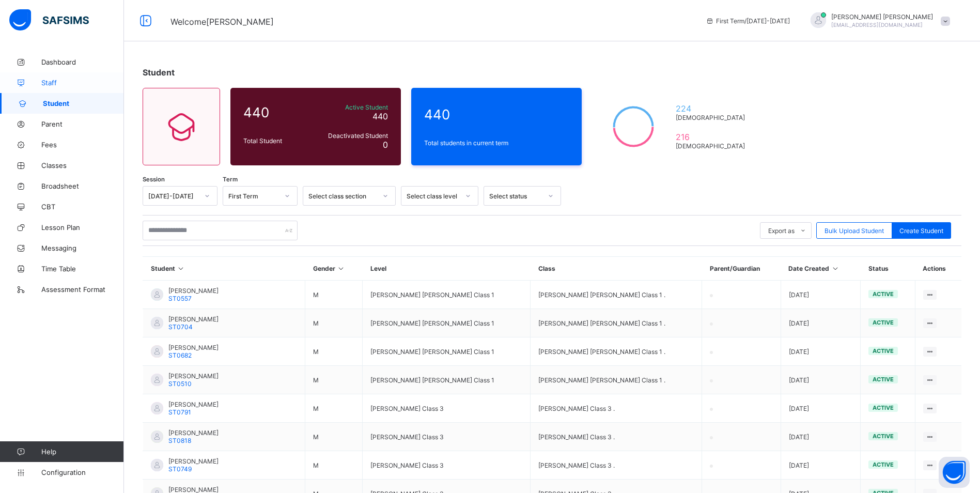 This screenshot has height=493, width=980. I want to click on span: Session, so click(153, 180).